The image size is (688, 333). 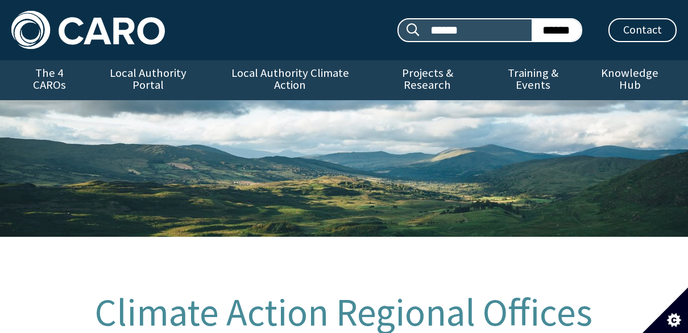 What do you see at coordinates (666, 310) in the screenshot?
I see `button: Set cookie preferences` at bounding box center [666, 310].